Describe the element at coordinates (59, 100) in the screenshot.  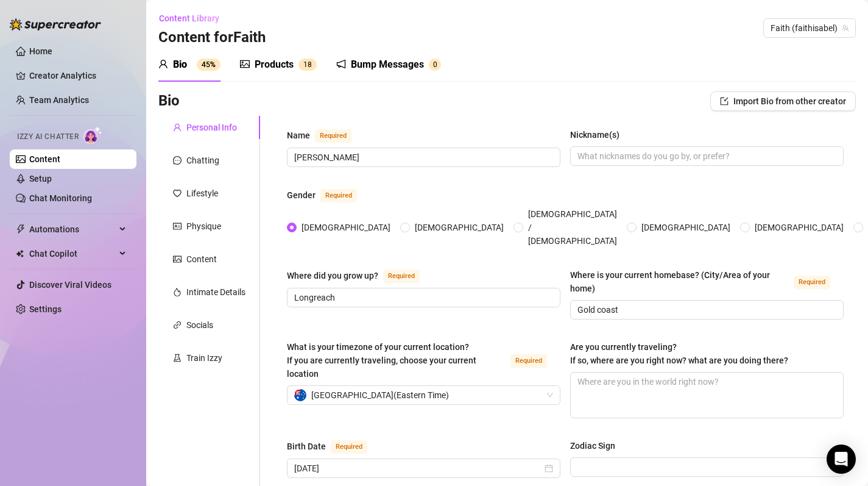
I see `a: Team Analytics` at that location.